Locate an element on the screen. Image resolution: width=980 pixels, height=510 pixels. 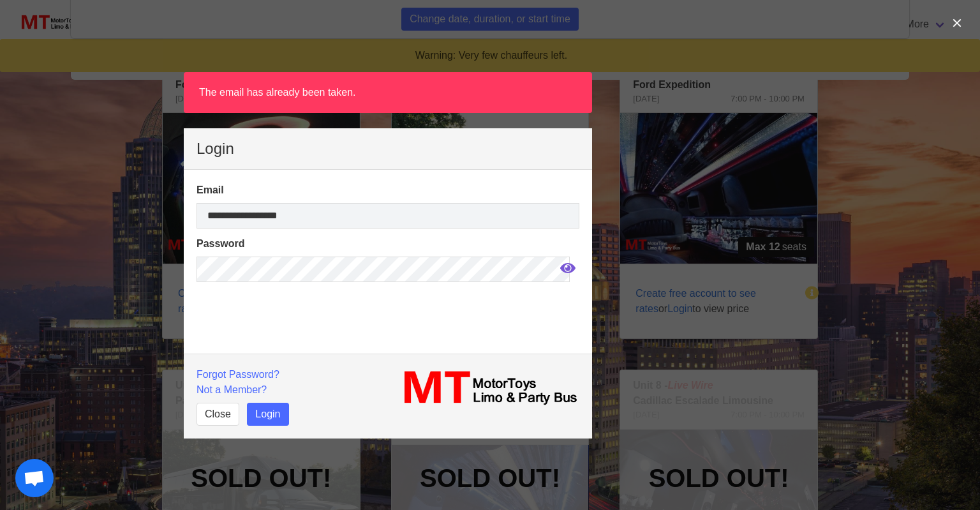
a: Not a Member? is located at coordinates (232, 390).